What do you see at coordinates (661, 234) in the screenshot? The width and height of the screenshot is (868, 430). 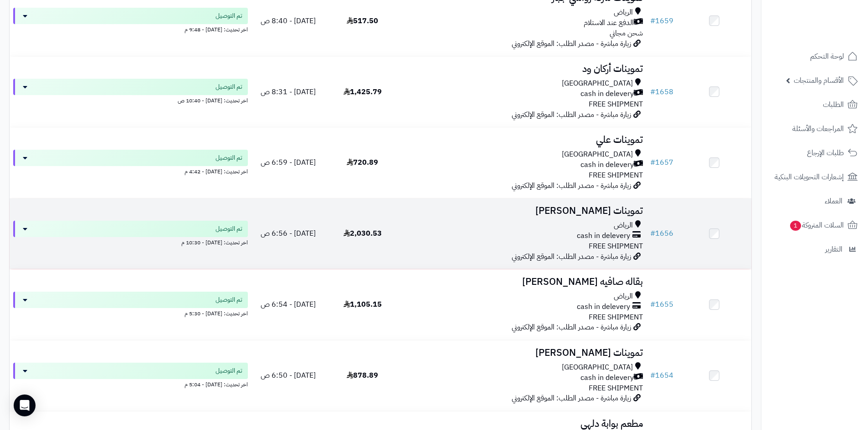 I see `a: #1656` at bounding box center [661, 234].